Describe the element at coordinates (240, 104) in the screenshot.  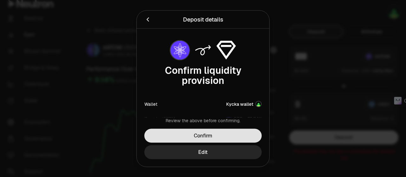
I see `div: Kycka wallet` at that location.